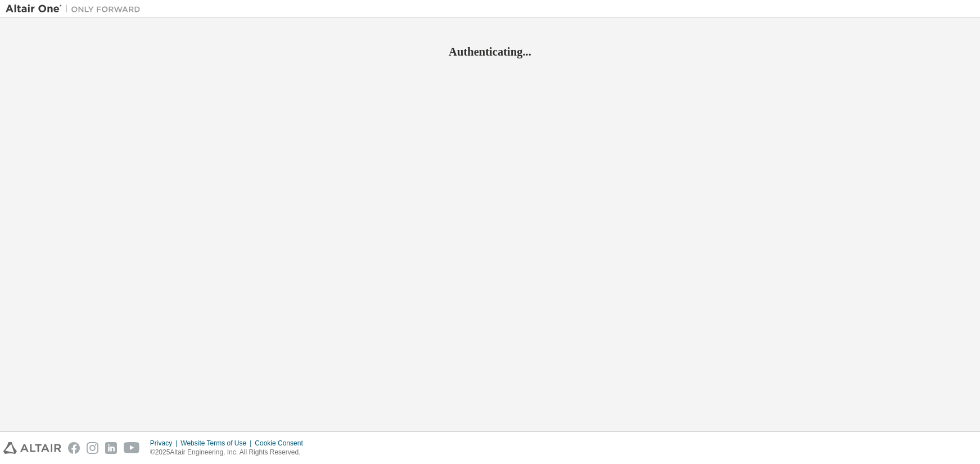 Image resolution: width=980 pixels, height=464 pixels. What do you see at coordinates (76, 9) in the screenshot?
I see `img: Altair One` at bounding box center [76, 9].